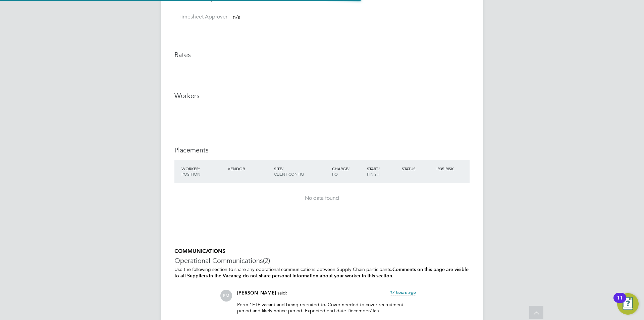 Image resolution: width=644 pixels, height=320 pixels. What do you see at coordinates (289, 171) in the screenshot?
I see `span: / Client Config` at bounding box center [289, 171].